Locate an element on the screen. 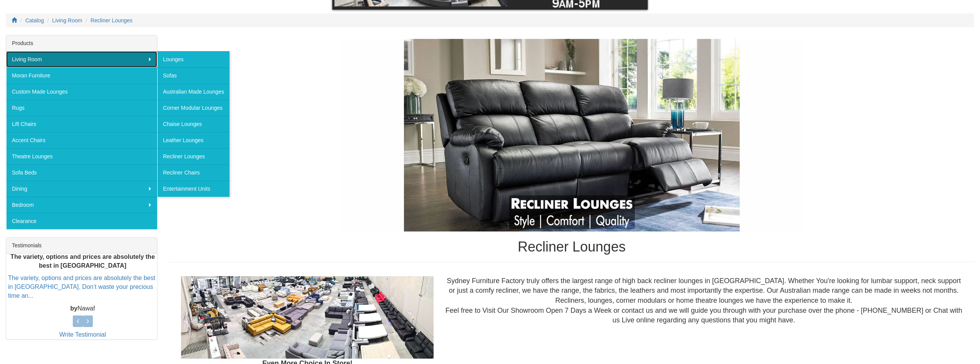 This screenshot has height=364, width=980. a: Write Testimonial is located at coordinates (82, 334).